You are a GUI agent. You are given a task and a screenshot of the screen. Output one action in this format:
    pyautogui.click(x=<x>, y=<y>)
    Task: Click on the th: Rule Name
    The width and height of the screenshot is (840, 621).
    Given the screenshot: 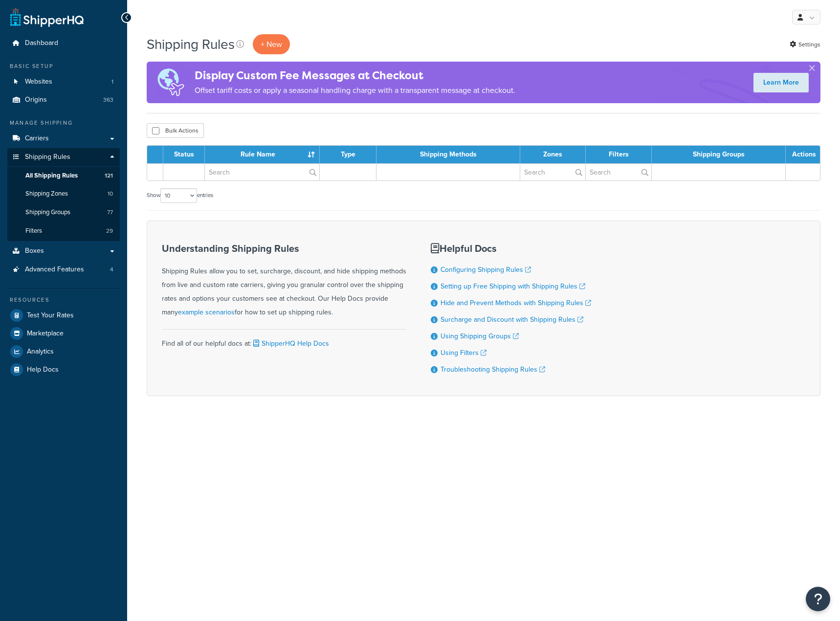 What is the action you would take?
    pyautogui.click(x=262, y=155)
    